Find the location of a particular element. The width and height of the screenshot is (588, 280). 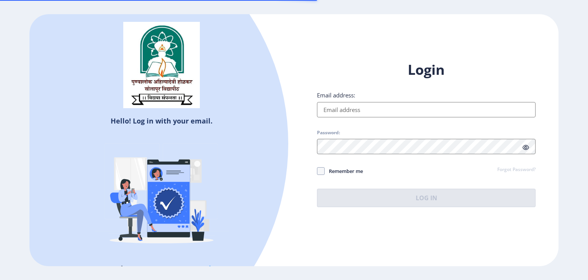

a: Register is located at coordinates (211, 268).